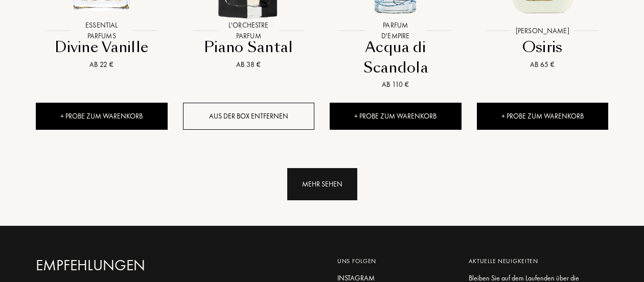 Image resolution: width=644 pixels, height=282 pixels. I want to click on div: Ab 22 €, so click(102, 65).